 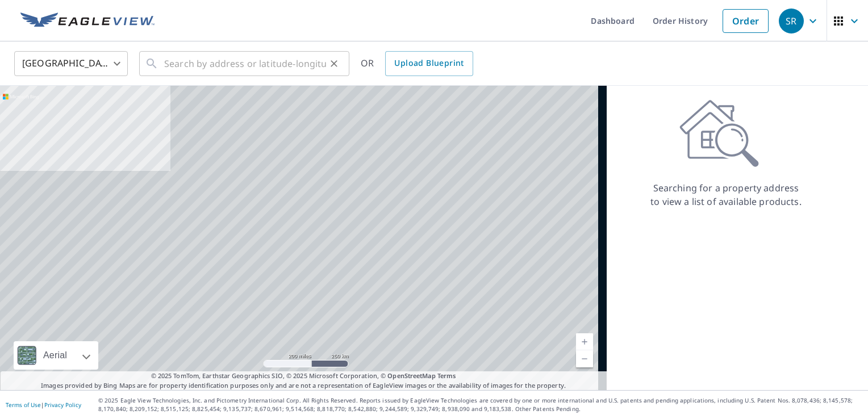 I want to click on div: SR, so click(x=791, y=21).